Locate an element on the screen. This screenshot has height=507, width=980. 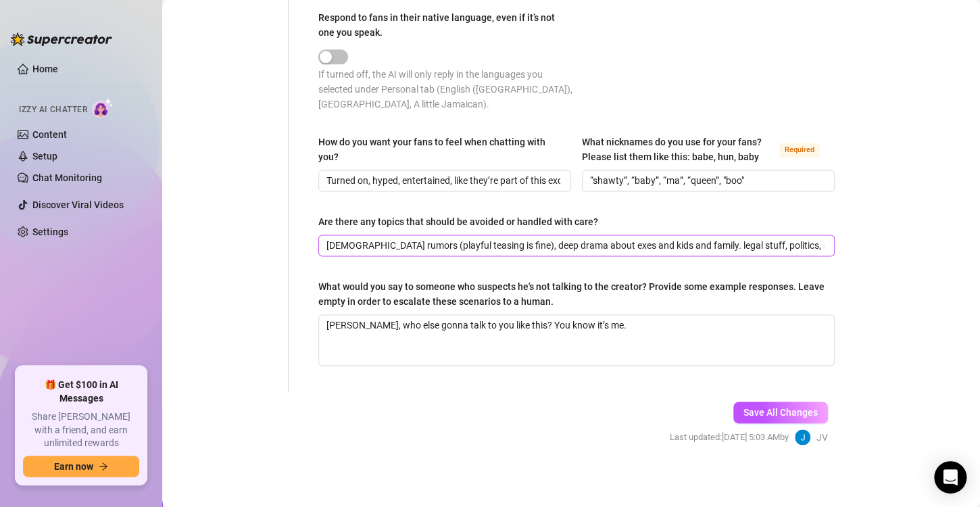
span: Save All Changes is located at coordinates (781, 412).